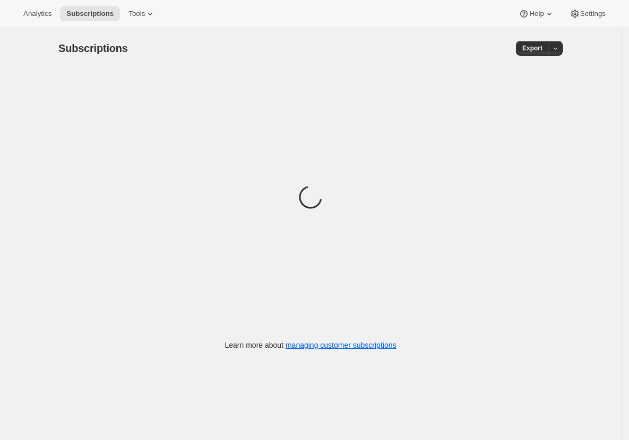 This screenshot has height=440, width=629. What do you see at coordinates (341, 345) in the screenshot?
I see `a: managing customer subscriptions` at bounding box center [341, 345].